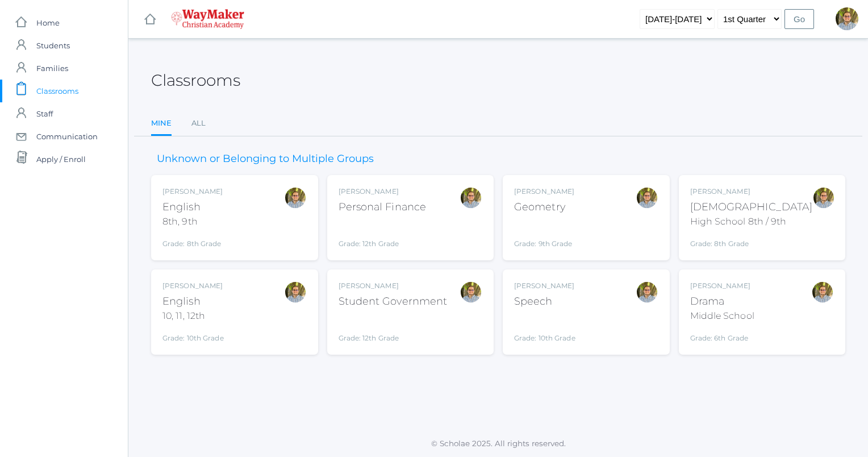  Describe the element at coordinates (752, 221) in the screenshot. I see `div: High School 8th / 9th` at that location.